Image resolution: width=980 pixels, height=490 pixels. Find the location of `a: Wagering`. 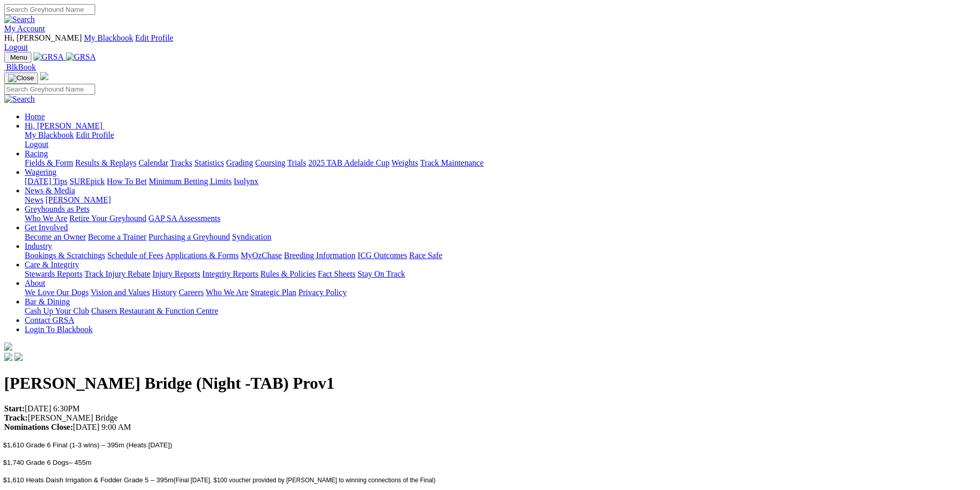

a: Wagering is located at coordinates (41, 172).